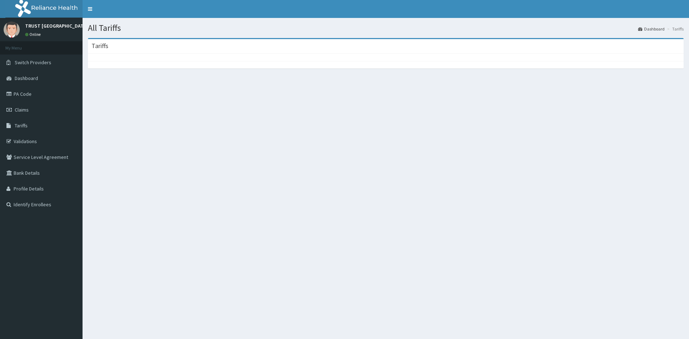 Image resolution: width=689 pixels, height=339 pixels. I want to click on img: User Image, so click(11, 29).